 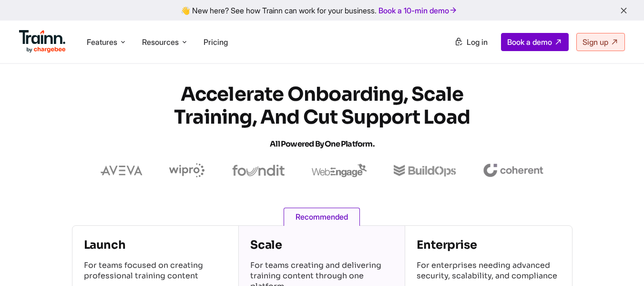 I want to click on img: Trainn Logo, so click(x=42, y=42).